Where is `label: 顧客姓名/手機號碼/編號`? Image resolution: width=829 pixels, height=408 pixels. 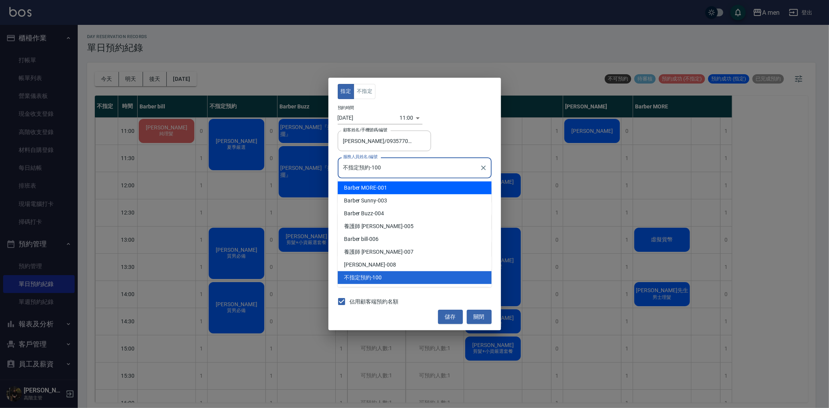 label: 顧客姓名/手機號碼/編號 is located at coordinates (365, 130).